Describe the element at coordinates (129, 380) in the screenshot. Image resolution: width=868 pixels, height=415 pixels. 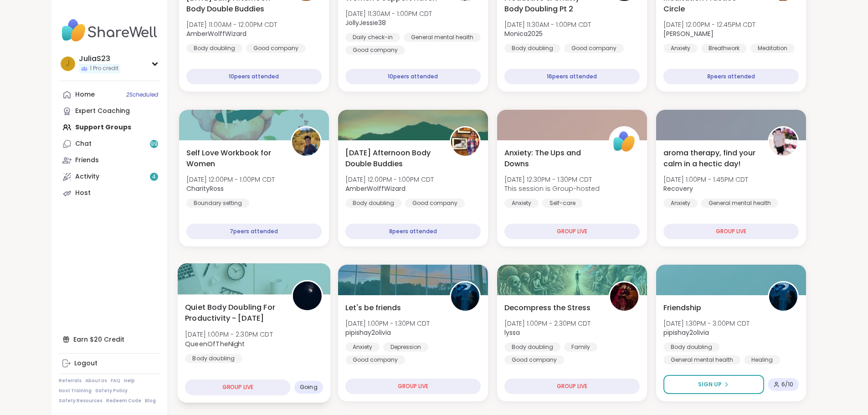
I see `a: Help` at that location.